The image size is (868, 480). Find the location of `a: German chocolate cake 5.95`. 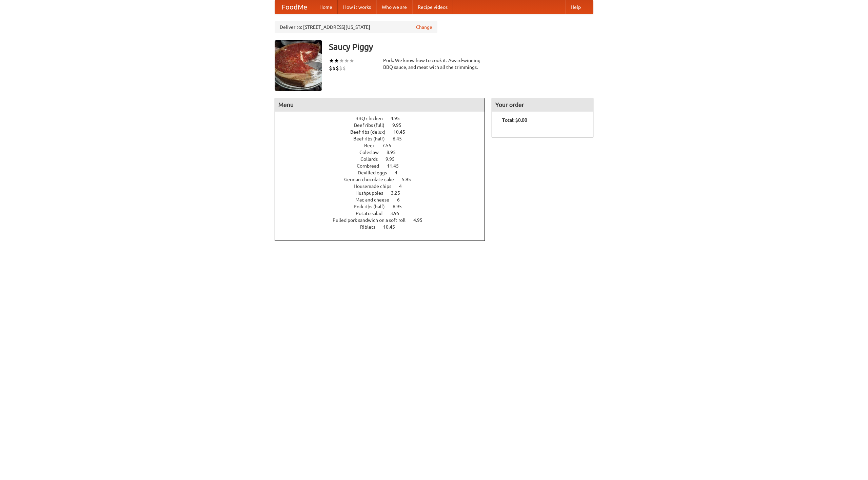

a: German chocolate cake 5.95 is located at coordinates (384, 179).